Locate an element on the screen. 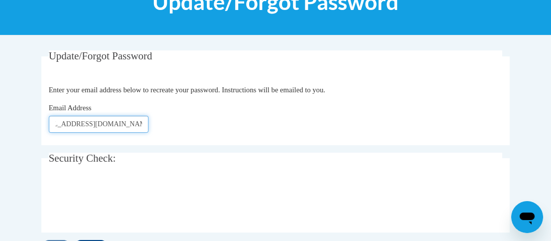 The width and height of the screenshot is (551, 241). span: Security Check: is located at coordinates (82, 158).